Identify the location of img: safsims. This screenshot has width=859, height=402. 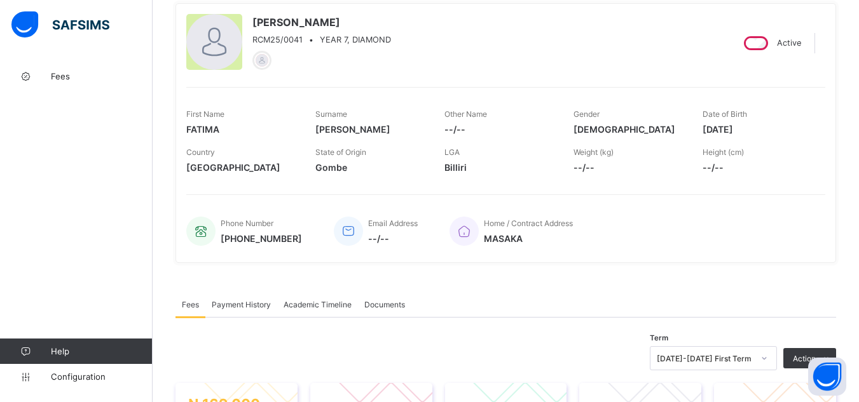
(60, 25).